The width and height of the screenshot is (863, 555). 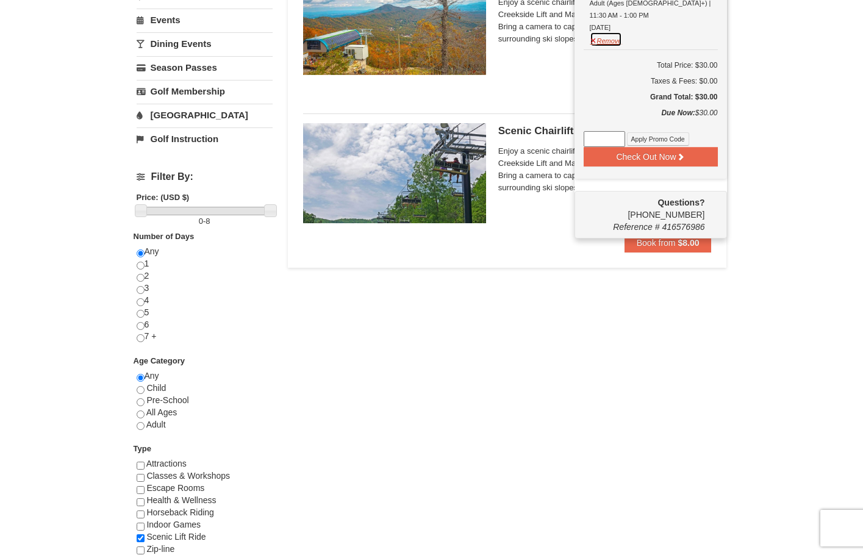 What do you see at coordinates (175, 488) in the screenshot?
I see `span: Escape Rooms` at bounding box center [175, 488].